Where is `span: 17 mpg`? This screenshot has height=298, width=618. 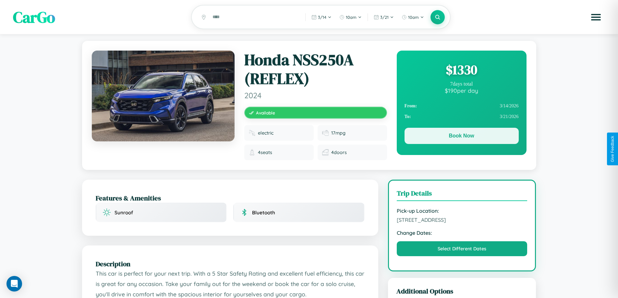
span: 17 mpg is located at coordinates (338, 133).